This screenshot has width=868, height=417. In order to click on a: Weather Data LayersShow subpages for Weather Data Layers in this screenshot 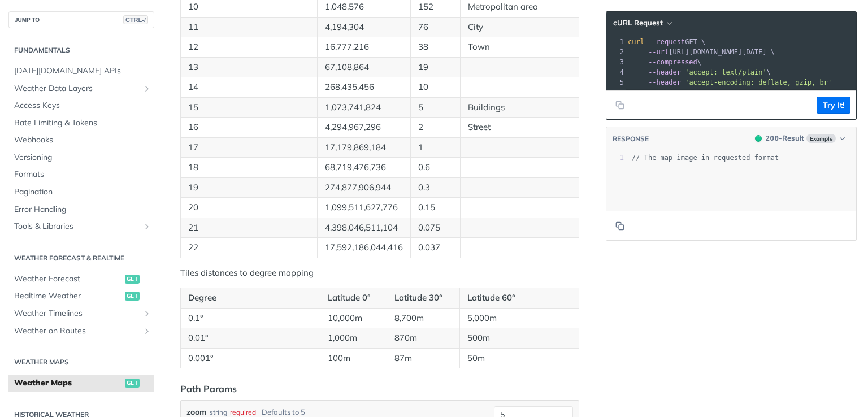, I will do `click(81, 88)`.